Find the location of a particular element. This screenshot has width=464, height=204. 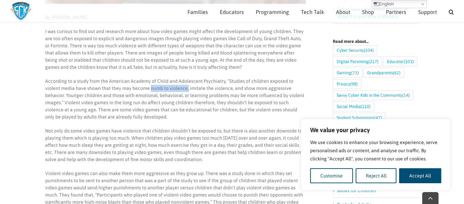

a: Social Media (110 items) is located at coordinates (354, 106).